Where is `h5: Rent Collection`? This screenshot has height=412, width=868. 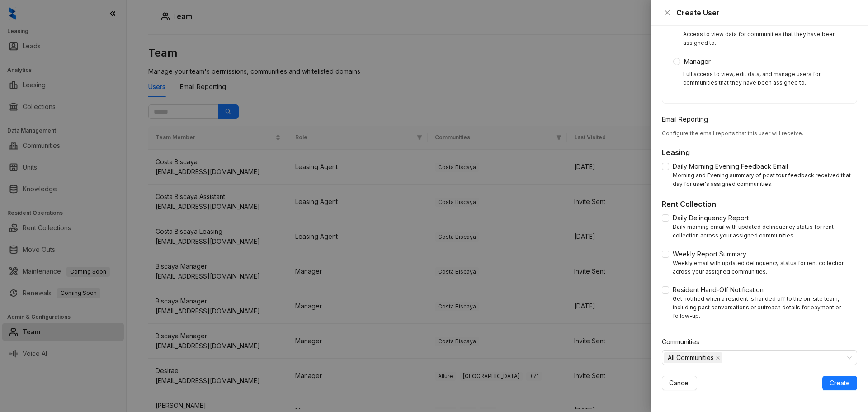
h5: Rent Collection is located at coordinates (759, 204).